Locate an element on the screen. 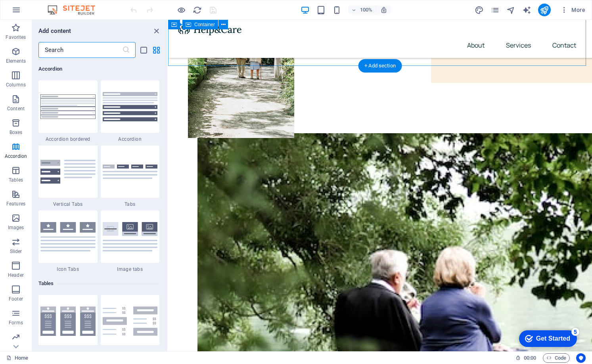 The height and width of the screenshot is (364, 592). button: 100% is located at coordinates (362, 10).